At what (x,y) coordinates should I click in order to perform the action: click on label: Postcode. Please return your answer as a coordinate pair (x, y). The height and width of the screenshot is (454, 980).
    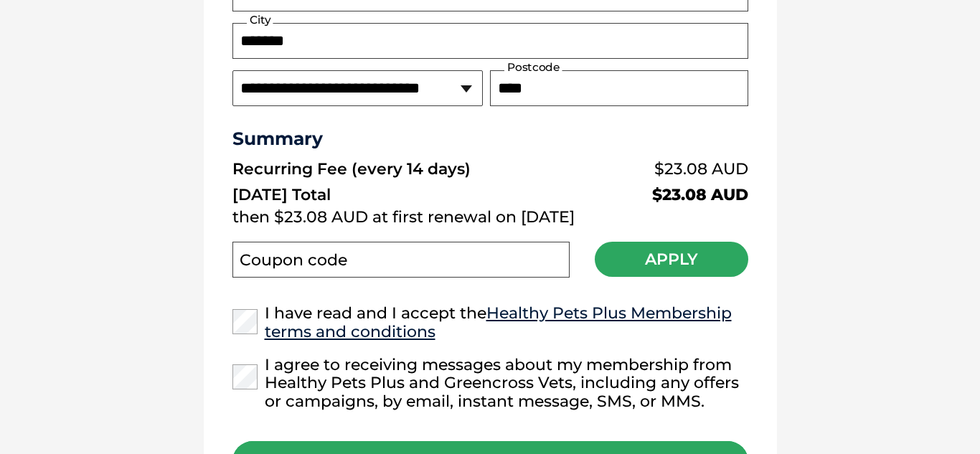
    Looking at the image, I should click on (533, 68).